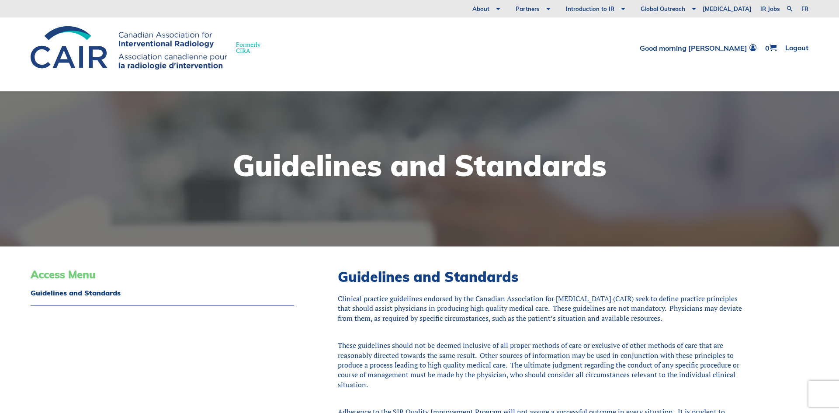 The width and height of the screenshot is (839, 413). Describe the element at coordinates (248, 48) in the screenshot. I see `span: Formerly CIRA` at that location.